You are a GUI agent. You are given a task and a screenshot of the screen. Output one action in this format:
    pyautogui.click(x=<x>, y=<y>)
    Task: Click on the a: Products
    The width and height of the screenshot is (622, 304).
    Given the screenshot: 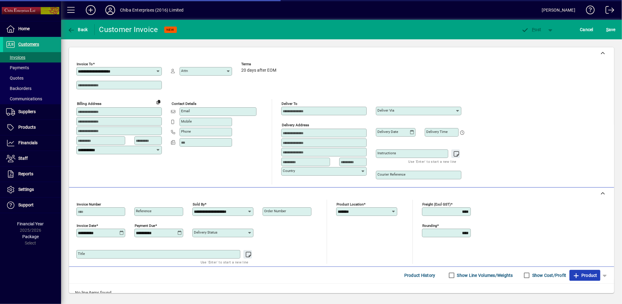 What is the action you would take?
    pyautogui.click(x=32, y=128)
    